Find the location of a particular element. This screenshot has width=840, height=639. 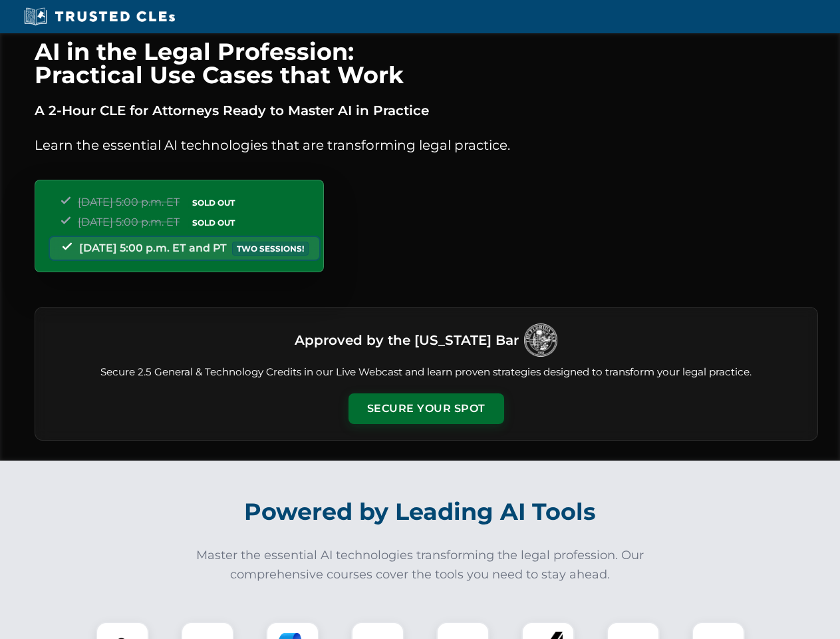

p: A 2-Hour CLE for Attorneys Ready to Master AI in Practice is located at coordinates (427, 111).